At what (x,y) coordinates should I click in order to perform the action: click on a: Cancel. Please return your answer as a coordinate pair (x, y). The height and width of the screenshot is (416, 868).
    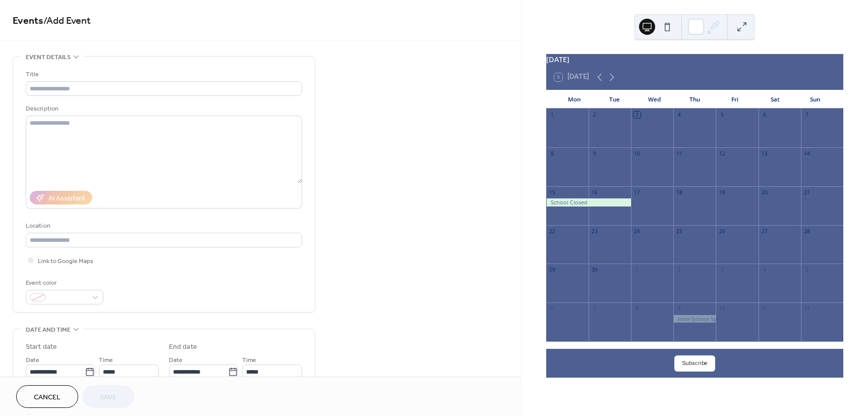
    Looking at the image, I should click on (47, 396).